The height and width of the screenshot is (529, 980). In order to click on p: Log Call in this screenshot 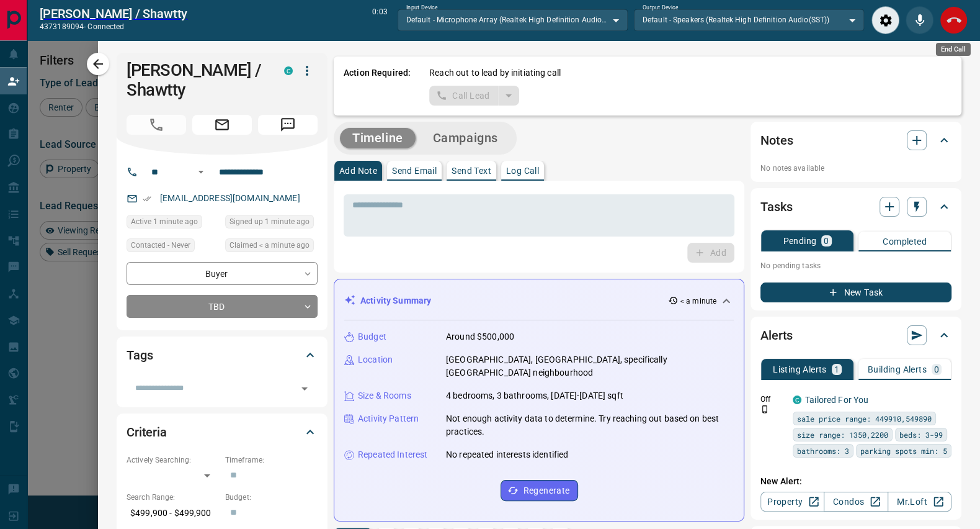, I will do `click(523, 171)`.